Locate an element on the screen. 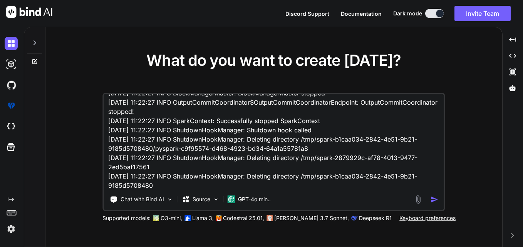  p: Keyboard preferences is located at coordinates (428, 218).